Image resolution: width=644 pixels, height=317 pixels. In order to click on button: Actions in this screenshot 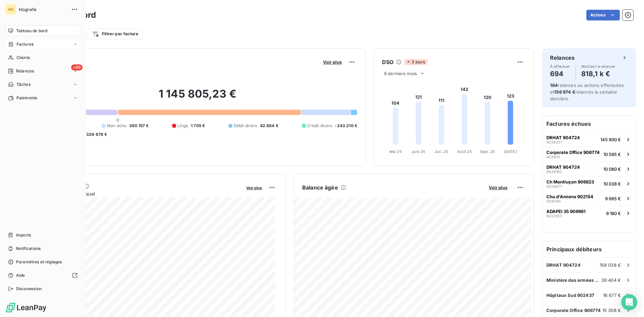, I will do `click(603, 15)`.